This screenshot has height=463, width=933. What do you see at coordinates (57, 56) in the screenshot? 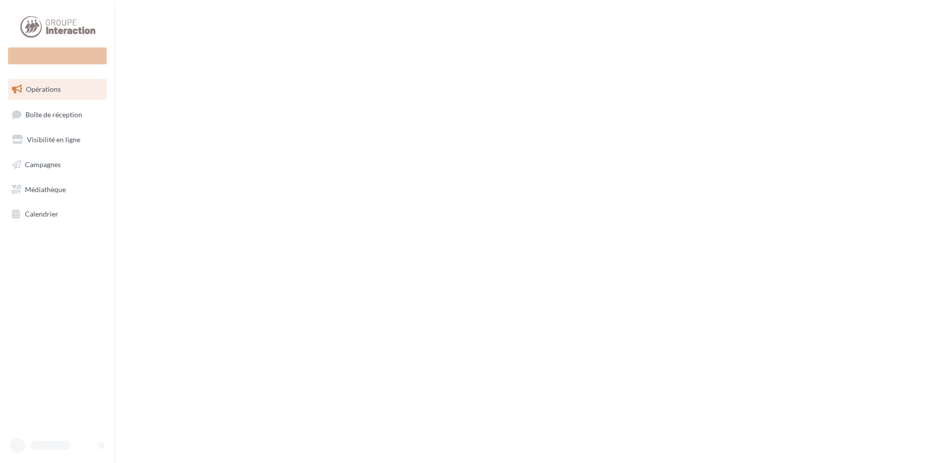
I see `div: Nouvelle campagne` at bounding box center [57, 56].